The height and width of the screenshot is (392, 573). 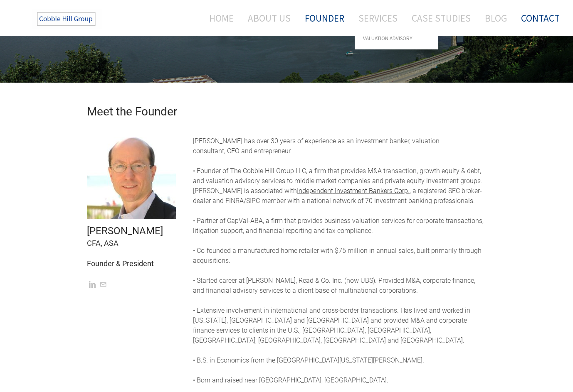 I want to click on a: Valuation Advisory, so click(x=396, y=38).